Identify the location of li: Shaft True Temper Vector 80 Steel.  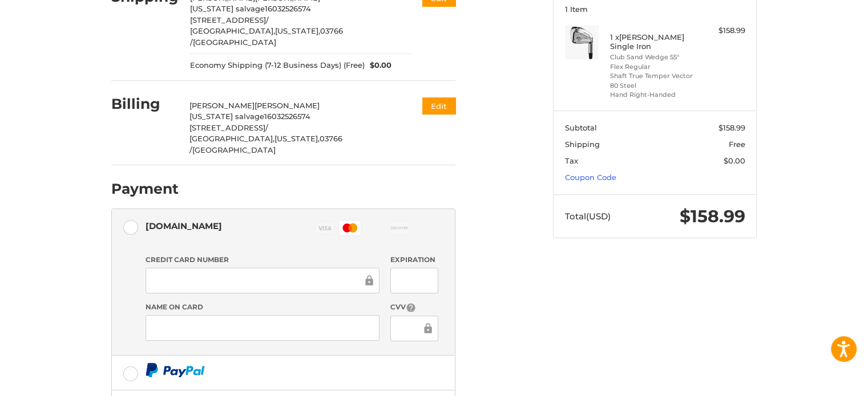
(654, 80).